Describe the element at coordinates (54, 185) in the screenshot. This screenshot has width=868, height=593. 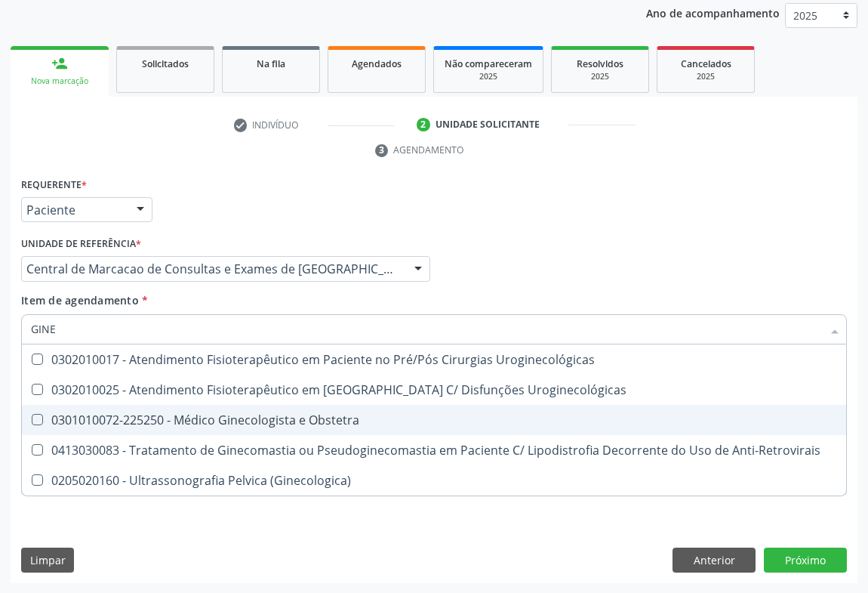
I see `label: Requerente` at that location.